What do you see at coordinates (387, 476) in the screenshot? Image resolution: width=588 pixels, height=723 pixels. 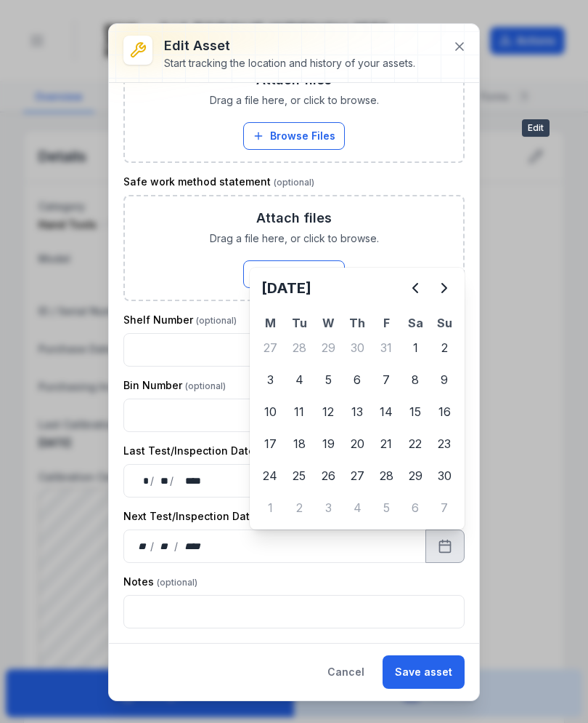 I see `div: Friday 28 November 2025` at bounding box center [387, 476].